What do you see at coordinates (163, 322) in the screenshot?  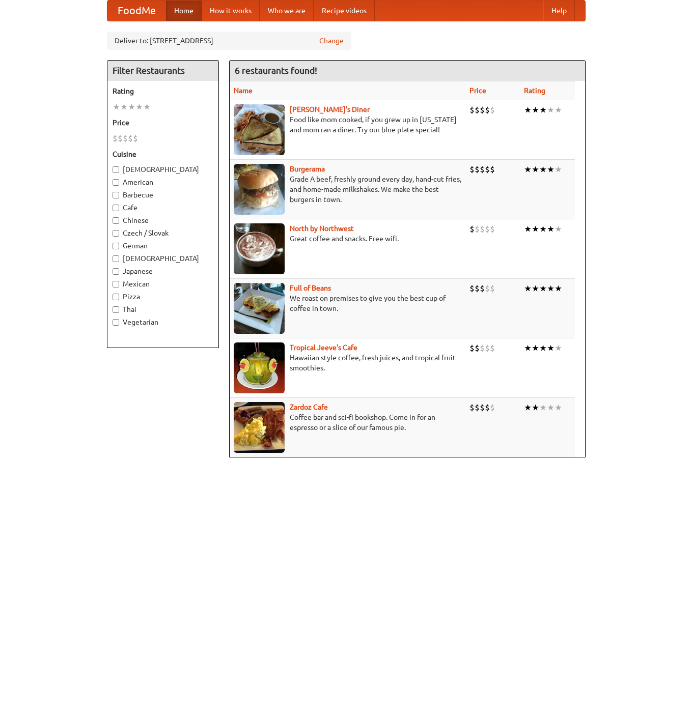 I see `label: Vegetarian` at bounding box center [163, 322].